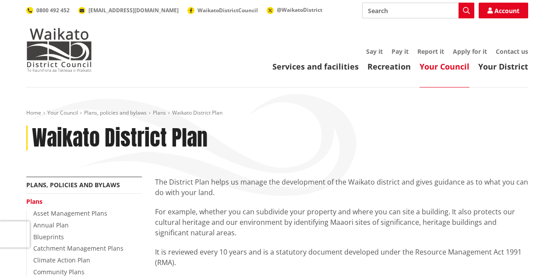  I want to click on a: Home, so click(34, 113).